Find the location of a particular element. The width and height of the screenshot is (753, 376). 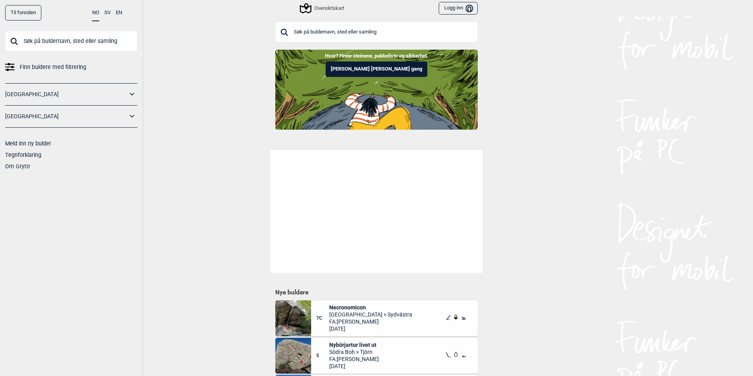

button: EN is located at coordinates (119, 13).